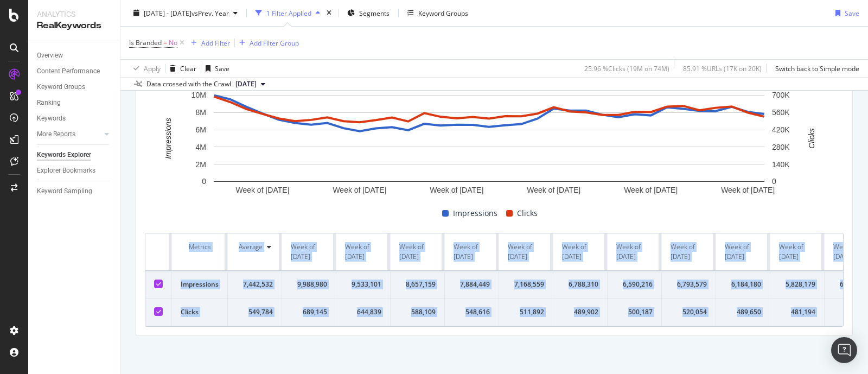 The width and height of the screenshot is (868, 374). What do you see at coordinates (152, 68) in the screenshot?
I see `div: Apply` at bounding box center [152, 68].